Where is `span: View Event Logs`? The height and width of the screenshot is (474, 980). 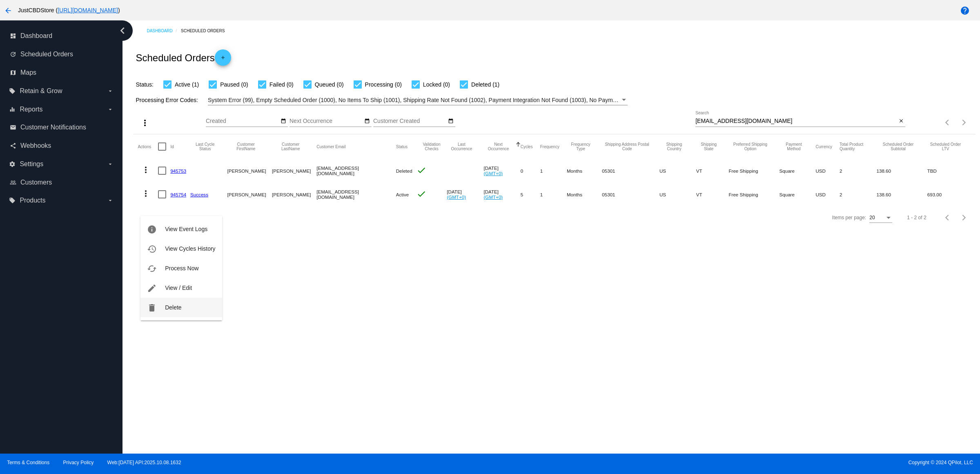
span: View Event Logs is located at coordinates (186, 229).